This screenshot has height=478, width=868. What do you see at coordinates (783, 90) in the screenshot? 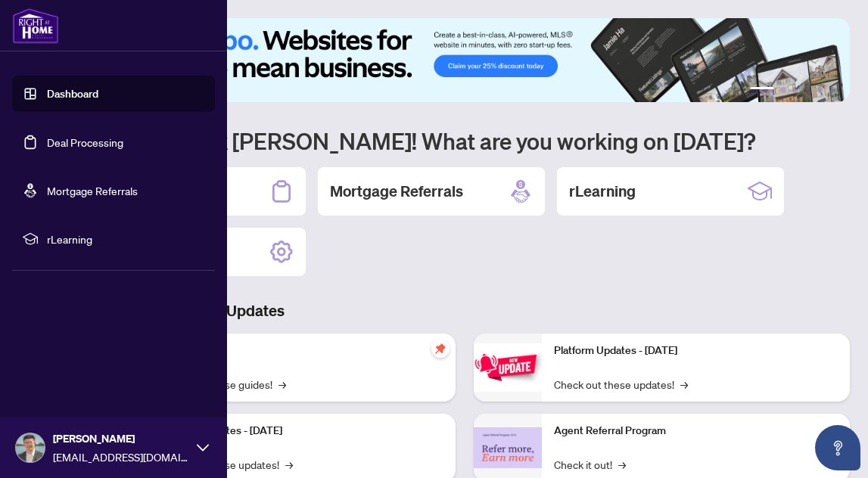
I see `button: 2` at bounding box center [783, 90].